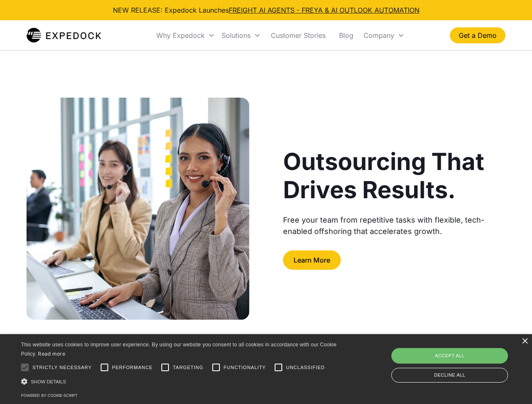  Describe the element at coordinates (394, 226) in the screenshot. I see `div: Free your team from repetitive tasks with flexible, tech-enabled offshoring that accelerates growth.` at that location.